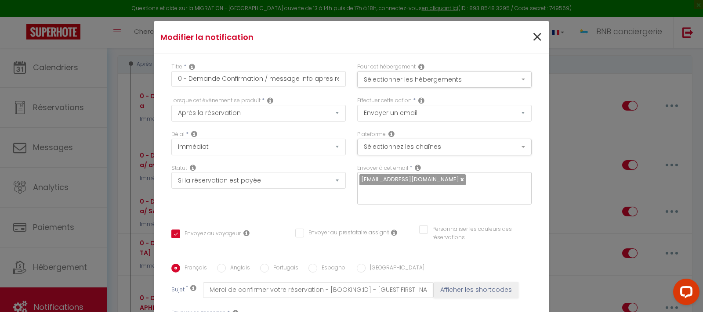 Image resolution: width=703 pixels, height=312 pixels. I want to click on button: Sélectionner les hébergements, so click(444, 80).